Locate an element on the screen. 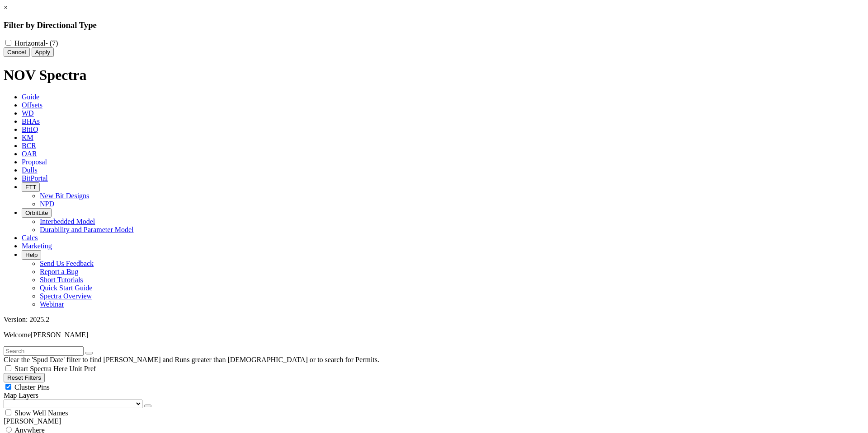  button: Apply is located at coordinates (43, 52).